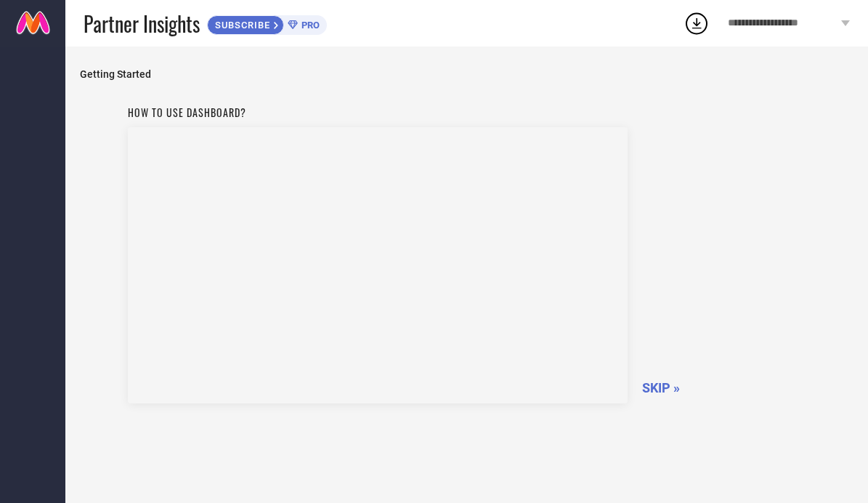  Describe the element at coordinates (142, 23) in the screenshot. I see `span: Partner Insights` at that location.